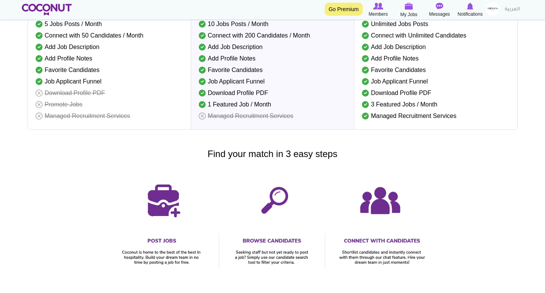 The image size is (545, 293). Describe the element at coordinates (436, 105) in the screenshot. I see `li: 3 Featured Jobs / Month` at that location.